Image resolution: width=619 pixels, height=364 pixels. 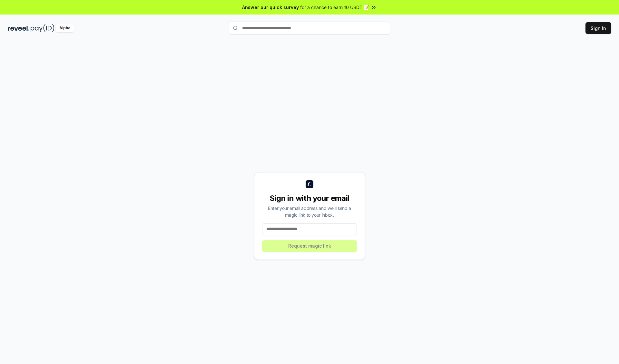 I want to click on span: Answer our quick survey, so click(x=271, y=7).